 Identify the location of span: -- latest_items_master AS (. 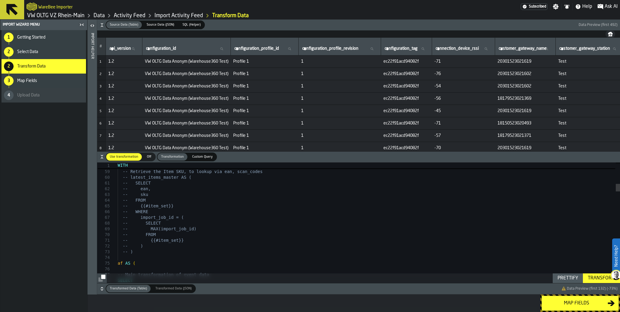
(157, 177).